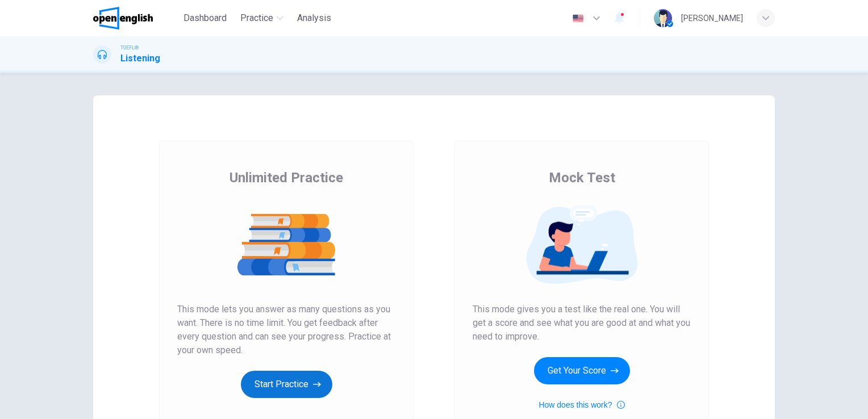 This screenshot has height=419, width=868. I want to click on button: How does this work?, so click(581, 405).